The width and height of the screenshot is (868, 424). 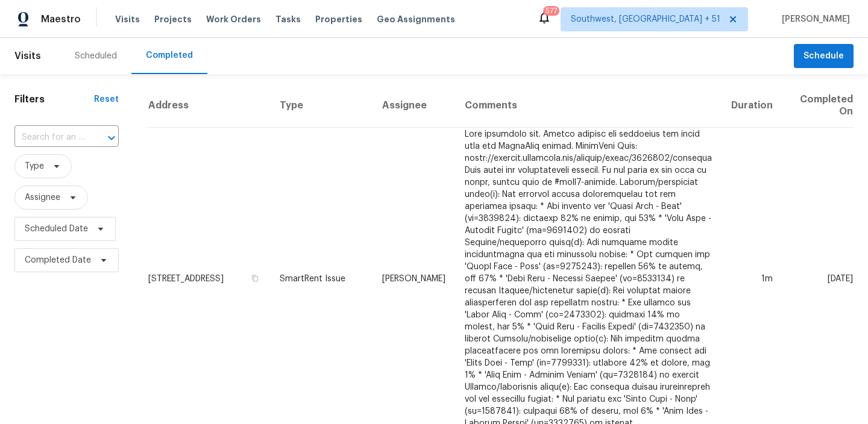 I want to click on span: Type, so click(x=35, y=166).